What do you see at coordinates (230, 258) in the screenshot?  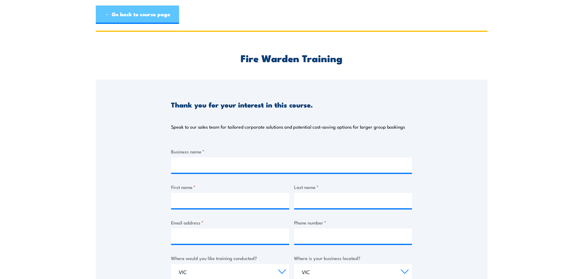 I see `label: Where would you like training conducted?` at bounding box center [230, 258].